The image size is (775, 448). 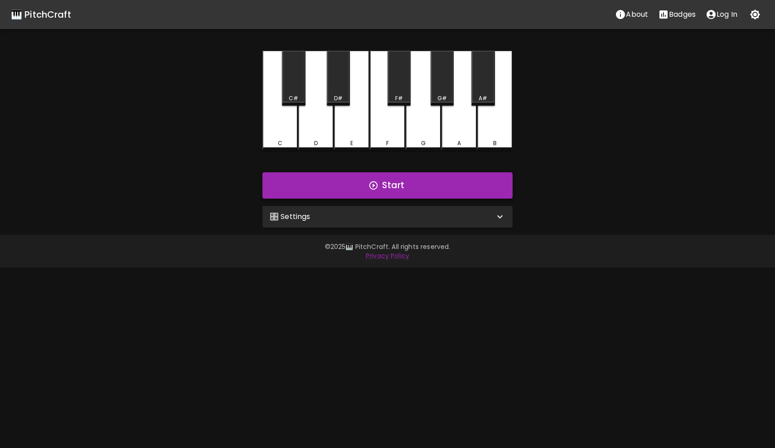 What do you see at coordinates (316, 143) in the screenshot?
I see `div: D` at bounding box center [316, 143].